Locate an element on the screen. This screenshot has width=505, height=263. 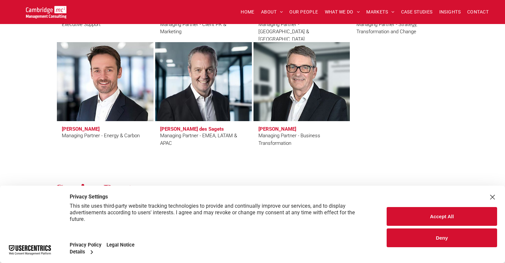
div: Managing Partner - EMEA, LATAM & APAC is located at coordinates (204, 139).